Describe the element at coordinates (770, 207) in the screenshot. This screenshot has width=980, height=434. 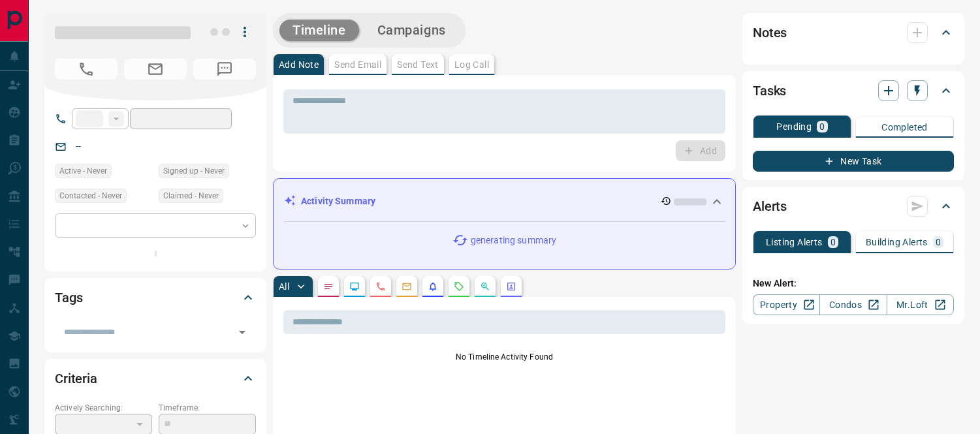
I see `h2: Alerts` at that location.